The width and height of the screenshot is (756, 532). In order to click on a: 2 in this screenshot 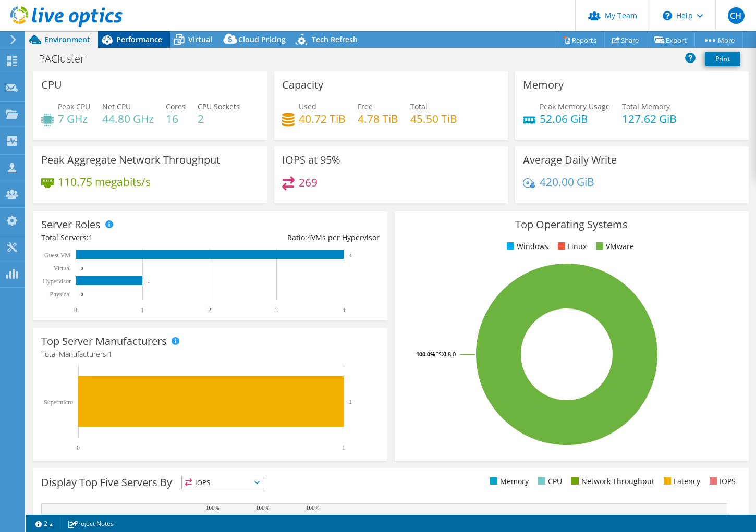, I will do `click(44, 524)`.